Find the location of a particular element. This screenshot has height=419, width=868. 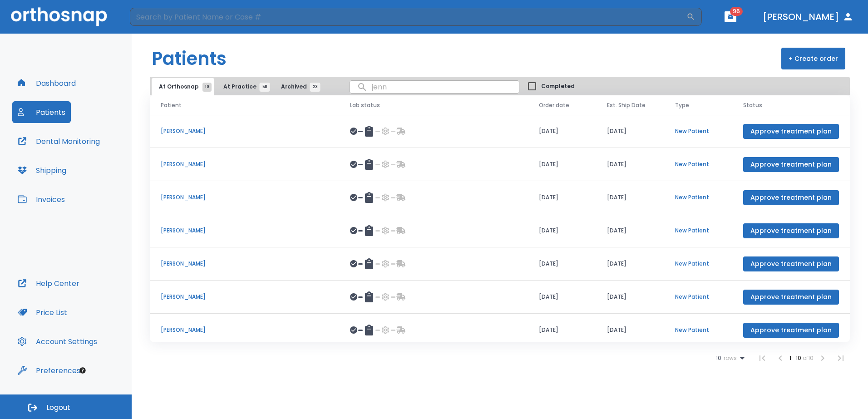

a: Shipping is located at coordinates (42, 170).